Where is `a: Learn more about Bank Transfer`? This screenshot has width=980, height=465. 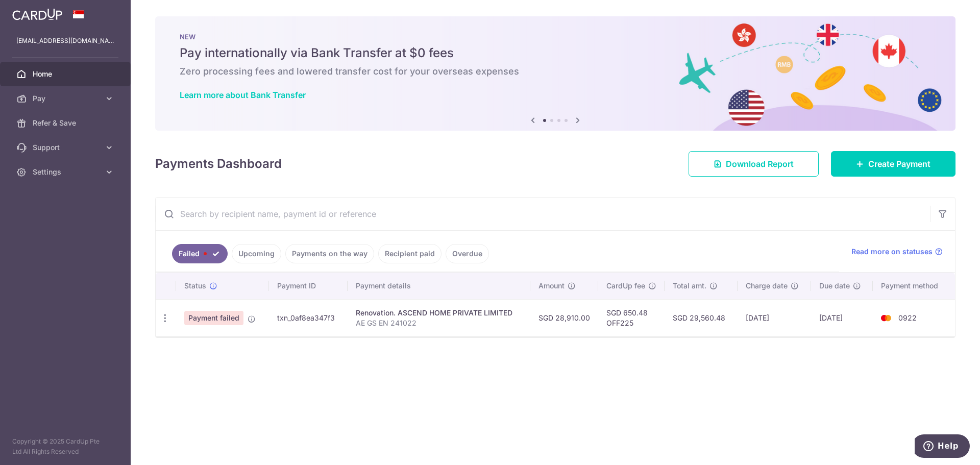
a: Learn more about Bank Transfer is located at coordinates (243, 94).